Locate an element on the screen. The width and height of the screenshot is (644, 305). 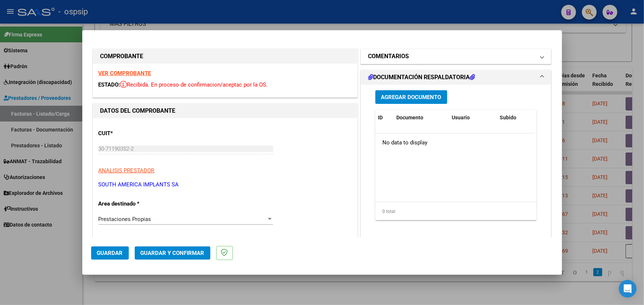
p: CUIT is located at coordinates (137, 133).